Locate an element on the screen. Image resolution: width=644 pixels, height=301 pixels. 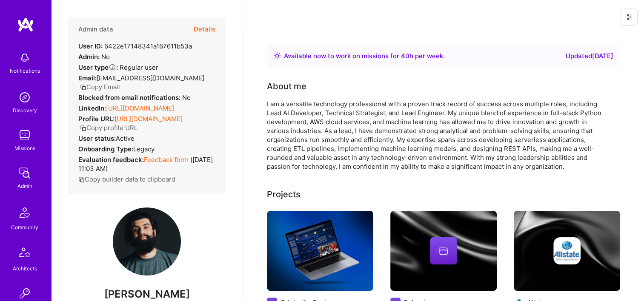
img: Architects is located at coordinates (25, 254).